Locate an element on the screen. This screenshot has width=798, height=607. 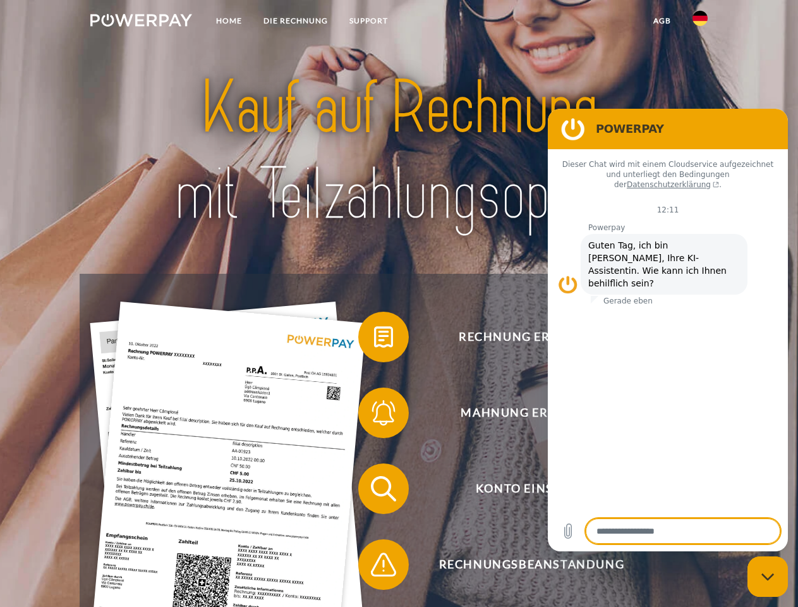
a: Rechnungsbeanstandung is located at coordinates (523, 564).